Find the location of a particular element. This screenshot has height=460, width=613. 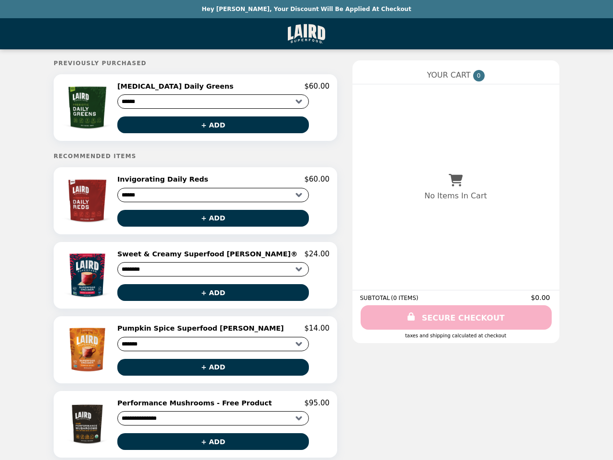

img: Brand Logo is located at coordinates (307, 34).